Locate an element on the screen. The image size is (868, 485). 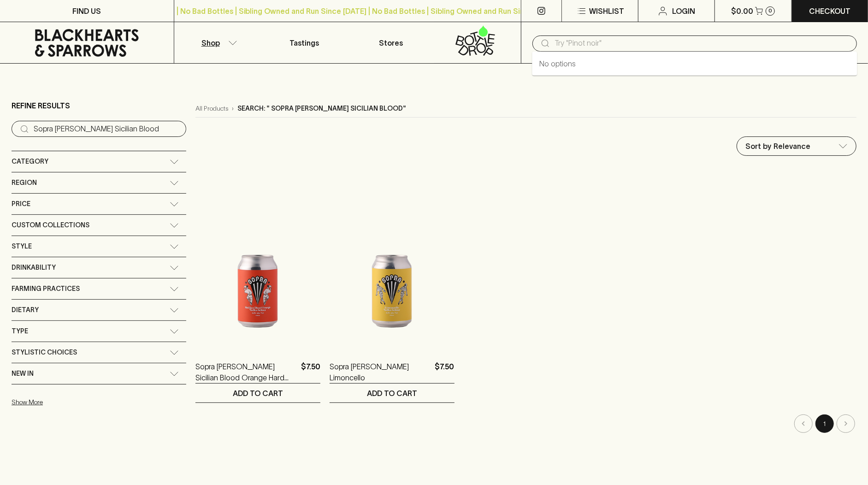
button: page 1 is located at coordinates (824, 424).